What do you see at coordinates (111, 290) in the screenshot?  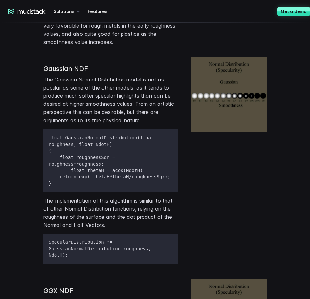 I see `h3: GGX NDF` at bounding box center [111, 290].